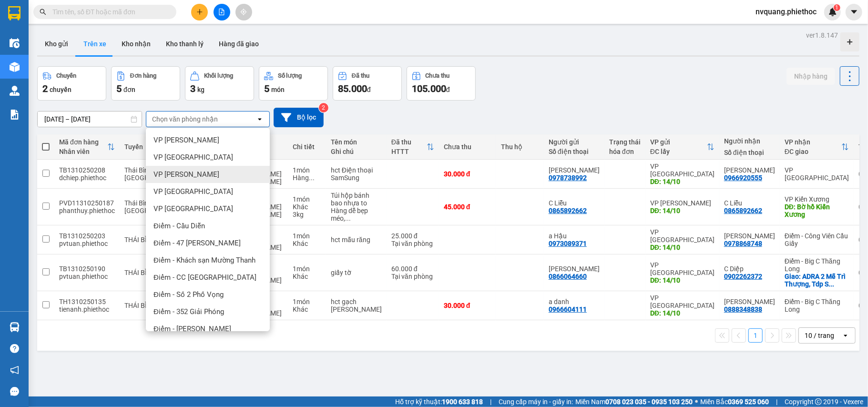 This screenshot has height=407, width=868. What do you see at coordinates (568, 243) in the screenshot?
I see `div: 0973089371` at bounding box center [568, 243].